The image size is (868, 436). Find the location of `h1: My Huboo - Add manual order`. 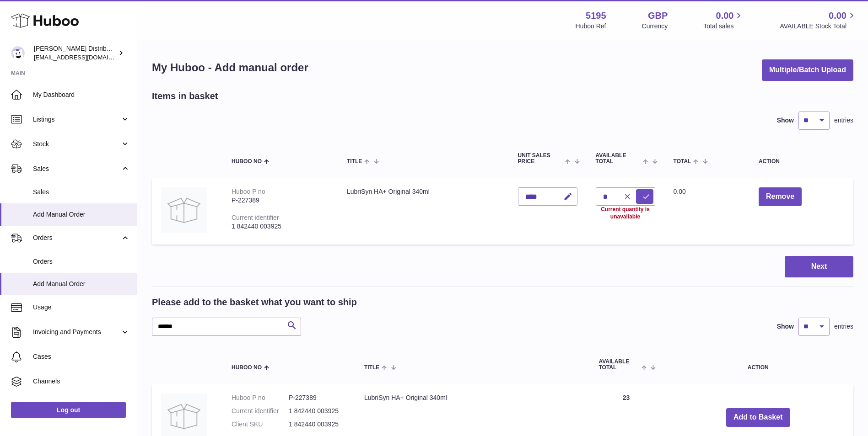

h1: My Huboo - Add manual order is located at coordinates (230, 68).